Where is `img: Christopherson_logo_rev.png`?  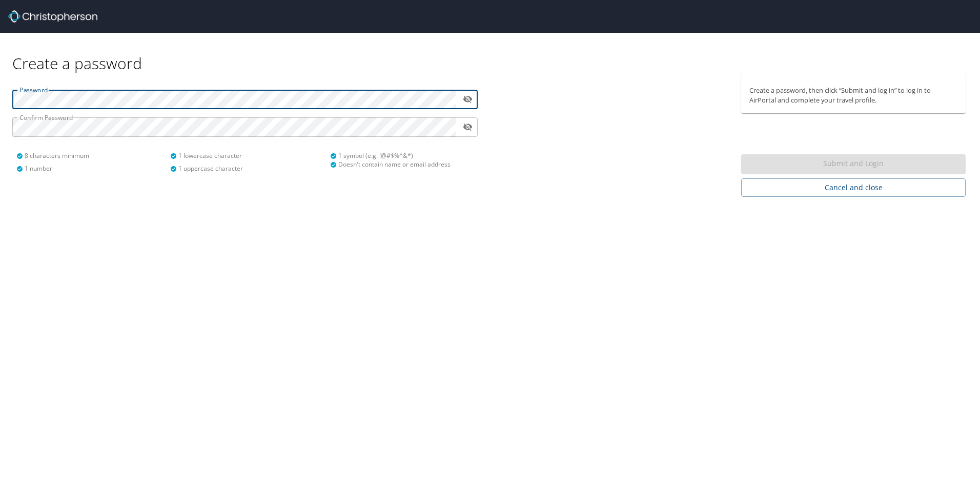
img: Christopherson_logo_rev.png is located at coordinates (53, 17).